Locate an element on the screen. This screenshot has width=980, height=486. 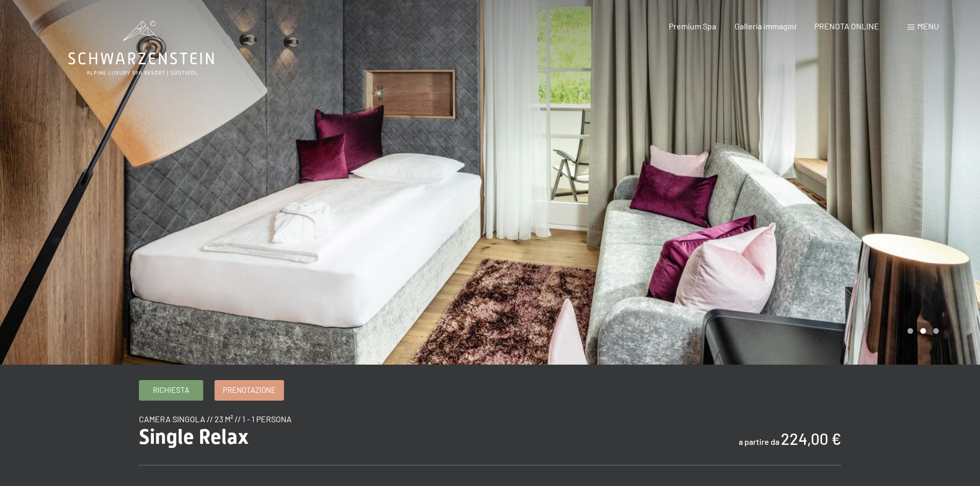
span: Single Relax is located at coordinates (194, 437).